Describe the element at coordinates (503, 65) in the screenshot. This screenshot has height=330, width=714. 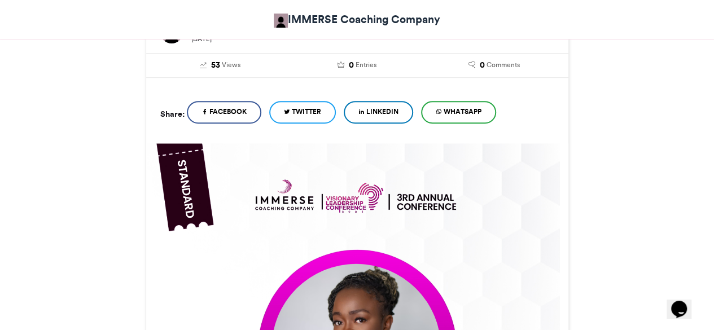
I see `span: Comments` at that location.